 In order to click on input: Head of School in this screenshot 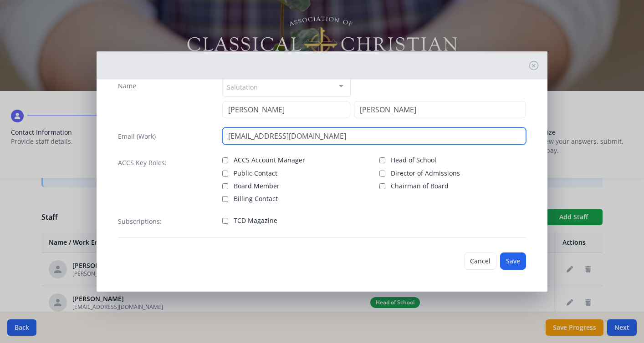, I will do `click(382, 160)`.